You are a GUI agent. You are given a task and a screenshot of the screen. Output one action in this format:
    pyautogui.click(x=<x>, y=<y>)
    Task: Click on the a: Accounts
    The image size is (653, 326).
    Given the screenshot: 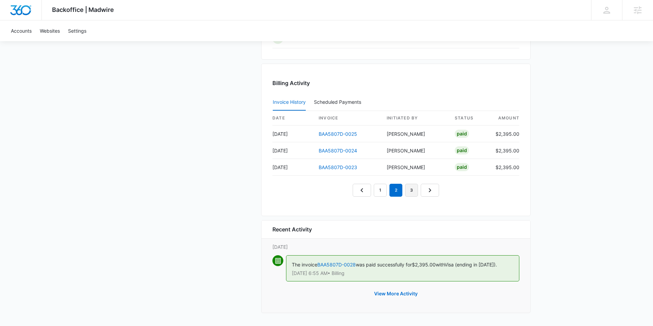 What is the action you would take?
    pyautogui.click(x=21, y=31)
    